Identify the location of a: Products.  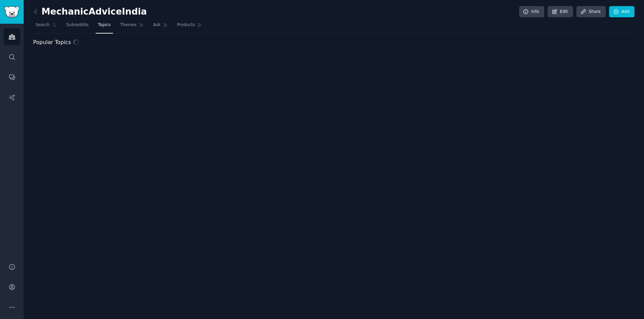
(190, 26).